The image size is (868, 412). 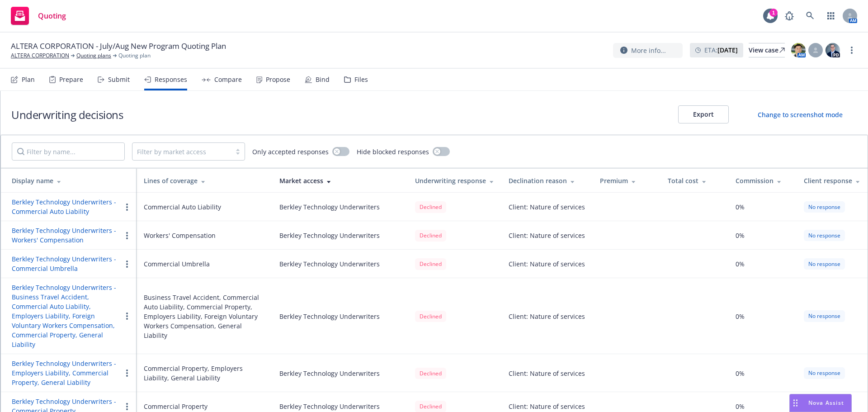 What do you see at coordinates (134, 55) in the screenshot?
I see `span: Quoting plan` at bounding box center [134, 55].